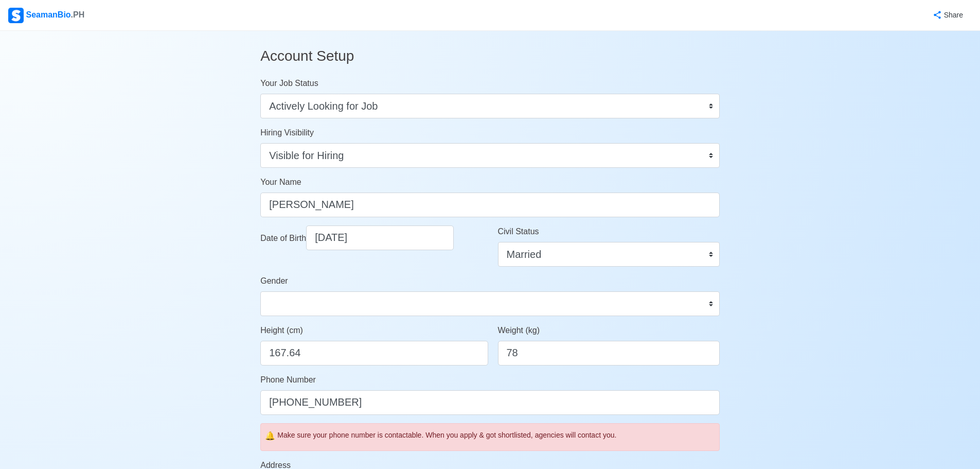  What do you see at coordinates (490, 56) in the screenshot?
I see `h3: Account Setup` at bounding box center [490, 56].